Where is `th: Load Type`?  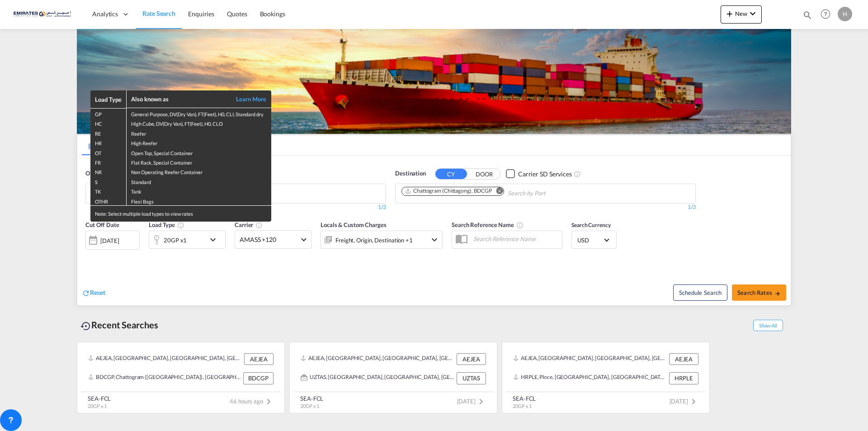 th: Load Type is located at coordinates (108, 99).